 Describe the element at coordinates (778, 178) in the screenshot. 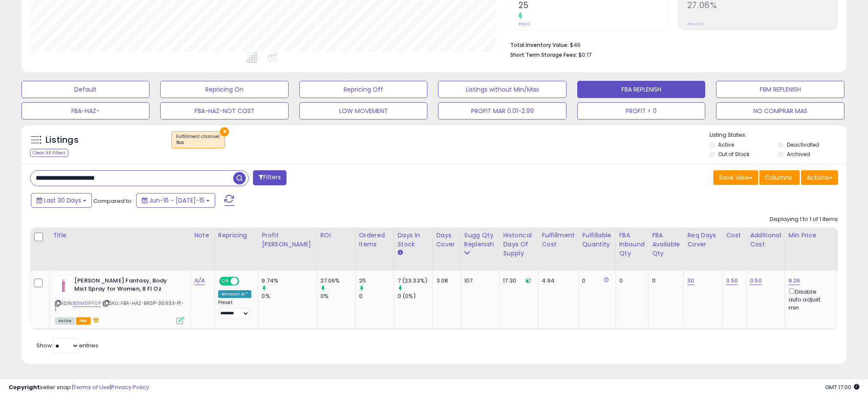

I see `span: Columns` at that location.